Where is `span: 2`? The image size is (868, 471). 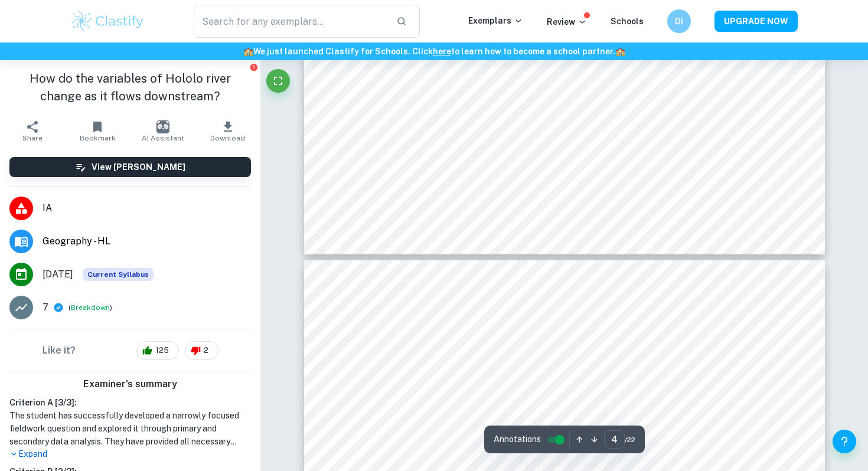 span: 2 is located at coordinates (206, 350).